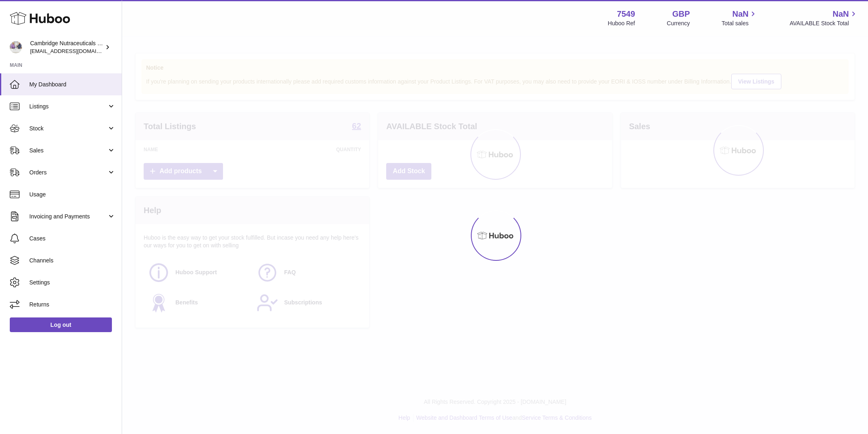 The width and height of the screenshot is (868, 434). Describe the element at coordinates (678, 23) in the screenshot. I see `div: Currency` at that location.